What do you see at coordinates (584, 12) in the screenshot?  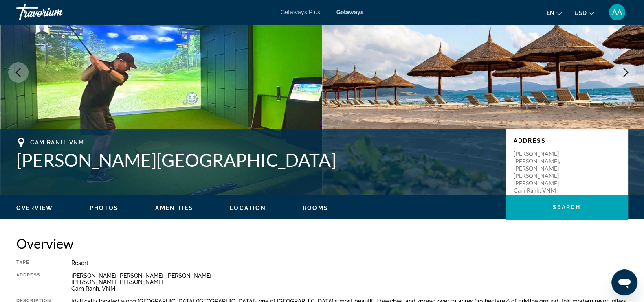 I see `button: Change currency` at bounding box center [584, 12].